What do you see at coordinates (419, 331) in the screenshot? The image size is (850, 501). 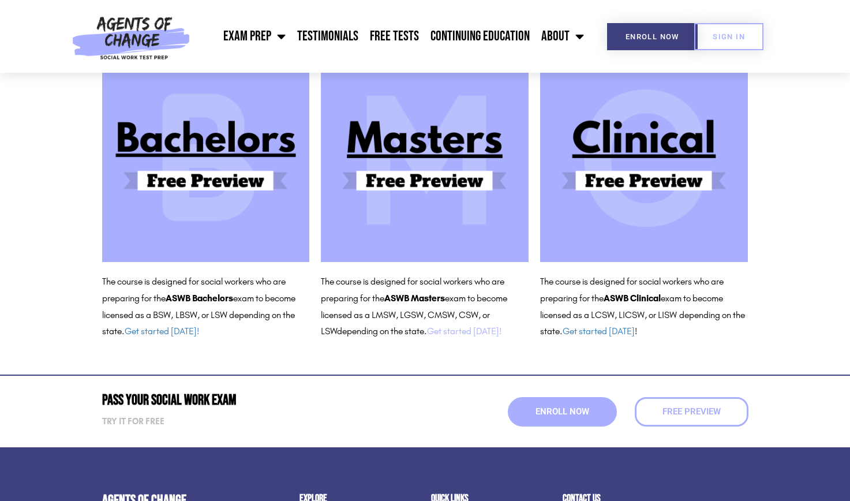 I see `span: depending on the state.` at bounding box center [419, 331].